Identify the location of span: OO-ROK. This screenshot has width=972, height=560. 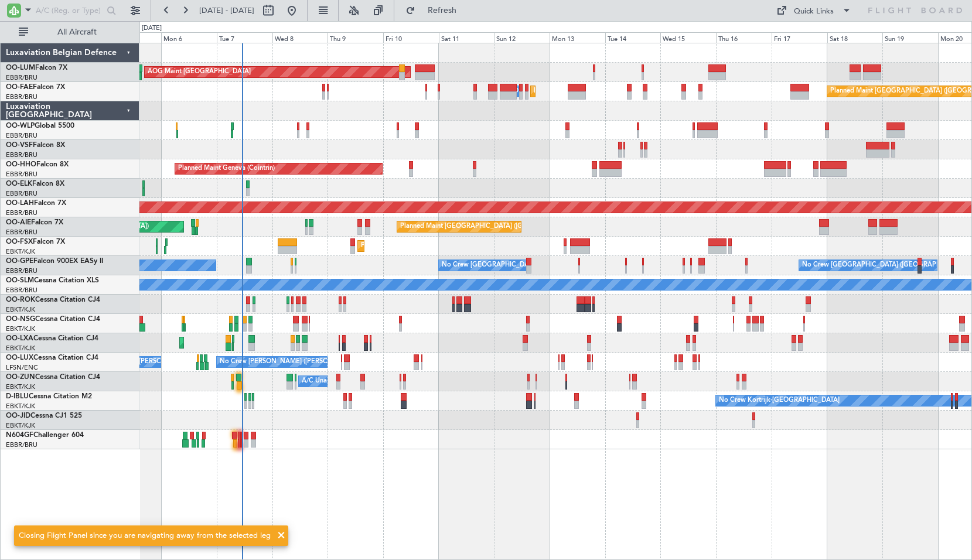
(21, 300).